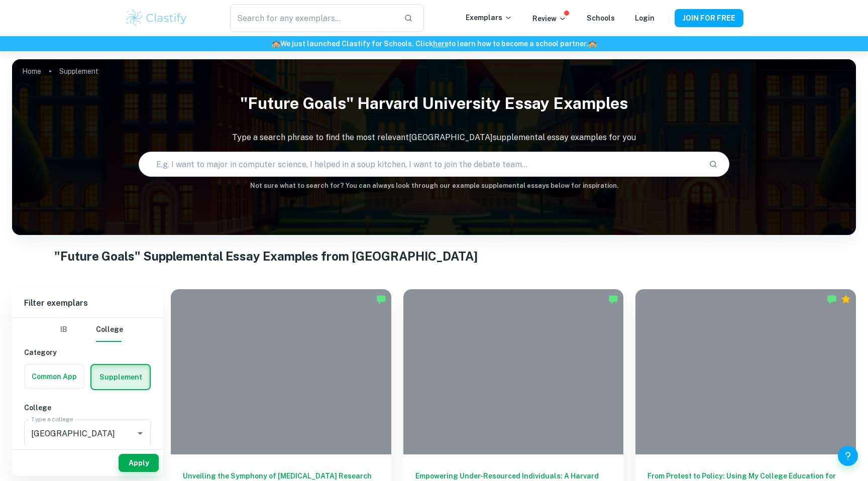 This screenshot has height=481, width=868. Describe the element at coordinates (420, 164) in the screenshot. I see `input: E.g. I want to major in computer science, I helped in a soup kitchen, I want to join the debate t...` at that location.